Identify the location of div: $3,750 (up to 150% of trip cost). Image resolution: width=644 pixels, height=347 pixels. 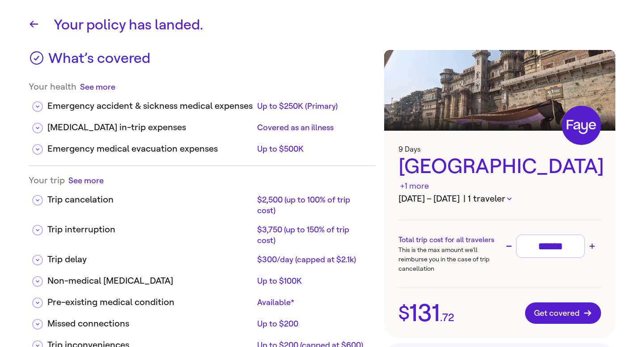
(312, 235).